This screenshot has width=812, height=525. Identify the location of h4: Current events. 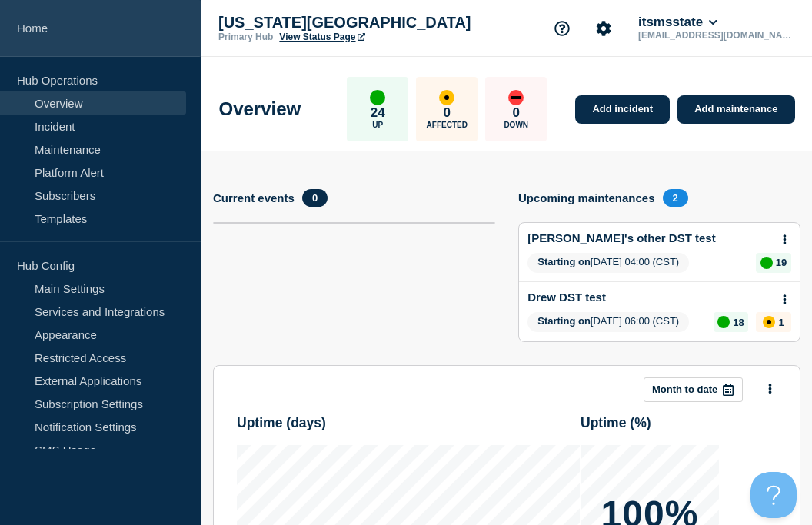
(254, 198).